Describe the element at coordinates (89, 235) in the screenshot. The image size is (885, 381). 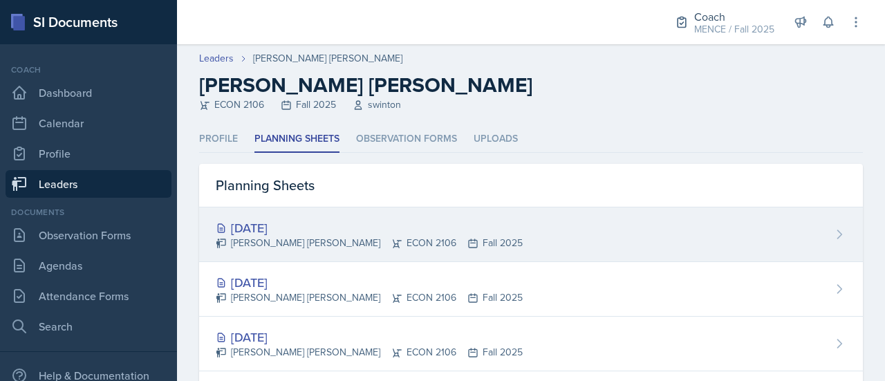
I see `a: Observation Forms` at that location.